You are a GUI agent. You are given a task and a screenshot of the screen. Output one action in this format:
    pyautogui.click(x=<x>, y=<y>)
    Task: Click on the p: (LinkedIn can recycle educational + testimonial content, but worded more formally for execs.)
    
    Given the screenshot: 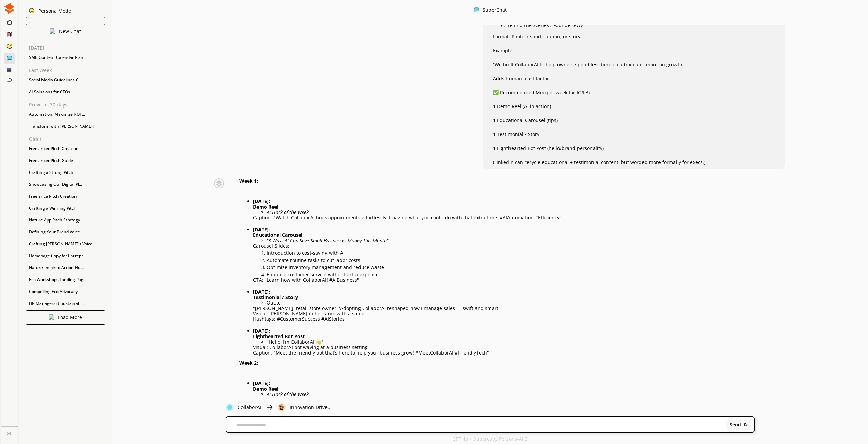 What is the action you would take?
    pyautogui.click(x=607, y=162)
    